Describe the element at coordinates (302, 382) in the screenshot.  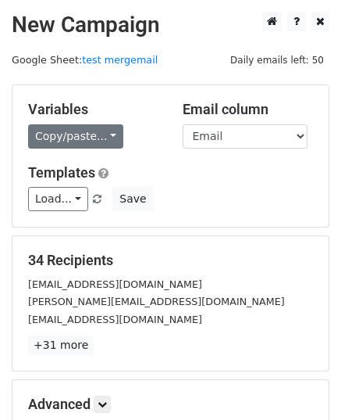
I see `div: Tiện ích trò chuyện` at that location.